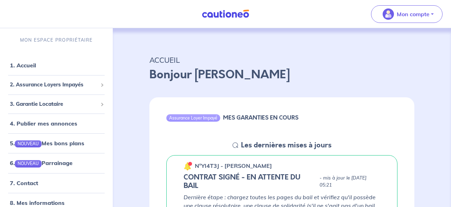  What do you see at coordinates (282, 60) in the screenshot?
I see `p: ACCUEIL` at bounding box center [282, 60].